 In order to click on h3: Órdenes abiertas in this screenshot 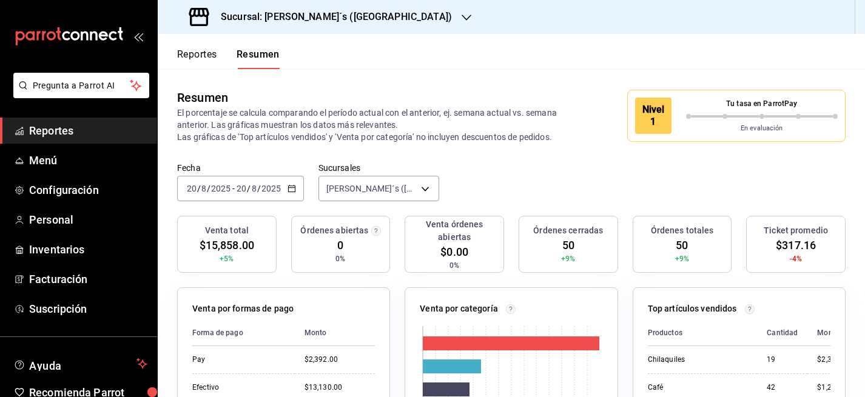, I will do `click(334, 230)`.